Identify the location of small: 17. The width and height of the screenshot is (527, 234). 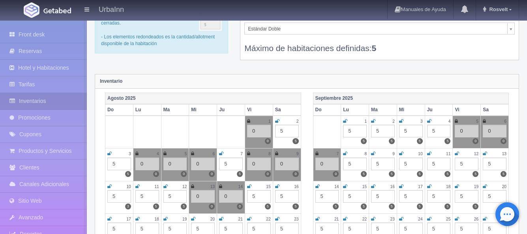
(420, 186).